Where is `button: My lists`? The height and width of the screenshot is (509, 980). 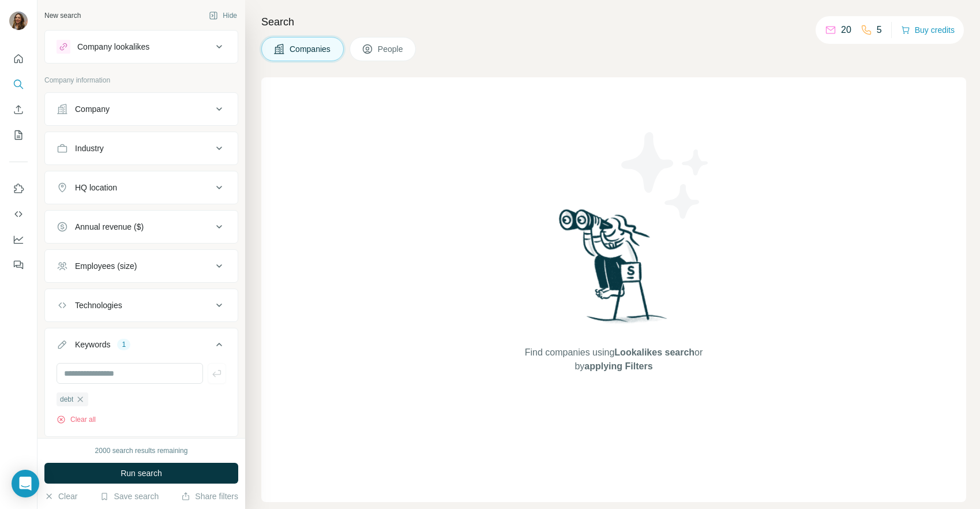
button: My lists is located at coordinates (18, 135).